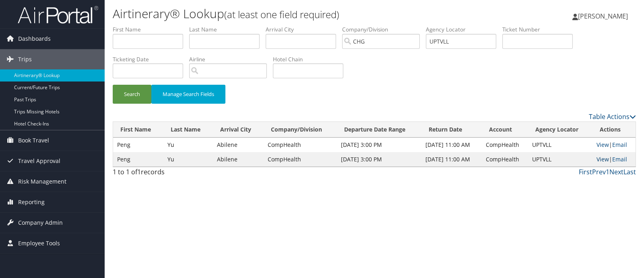 This screenshot has width=644, height=278. I want to click on span: Company Admin, so click(40, 223).